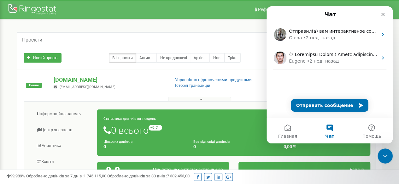  I want to click on u: 1 745 115,00, so click(95, 176).